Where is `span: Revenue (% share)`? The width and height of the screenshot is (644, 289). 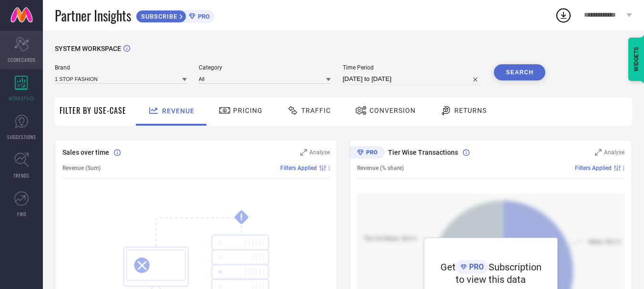 span: Revenue (% share) is located at coordinates (380, 168).